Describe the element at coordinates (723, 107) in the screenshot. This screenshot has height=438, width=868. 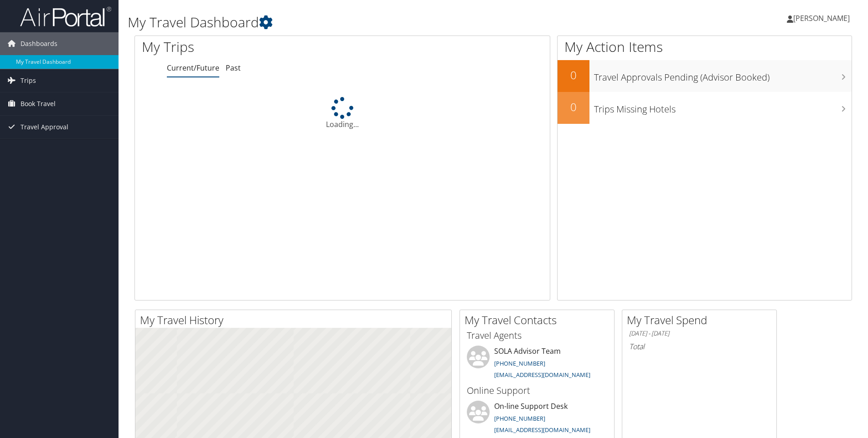
I see `h3: Trips Missing Hotels` at that location.